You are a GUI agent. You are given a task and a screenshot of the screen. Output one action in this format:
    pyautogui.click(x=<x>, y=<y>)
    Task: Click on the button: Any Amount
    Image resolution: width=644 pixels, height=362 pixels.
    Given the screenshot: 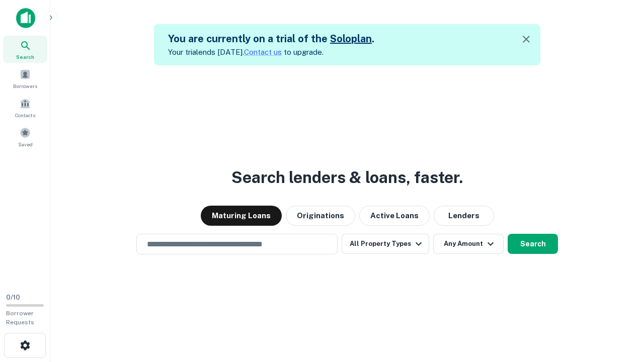 What is the action you would take?
    pyautogui.click(x=468, y=244)
    